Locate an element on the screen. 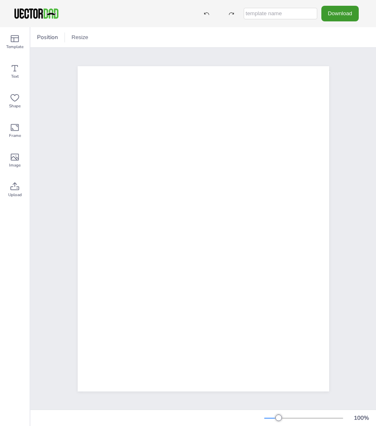 Image resolution: width=376 pixels, height=426 pixels. div: 100 % is located at coordinates (362, 418).